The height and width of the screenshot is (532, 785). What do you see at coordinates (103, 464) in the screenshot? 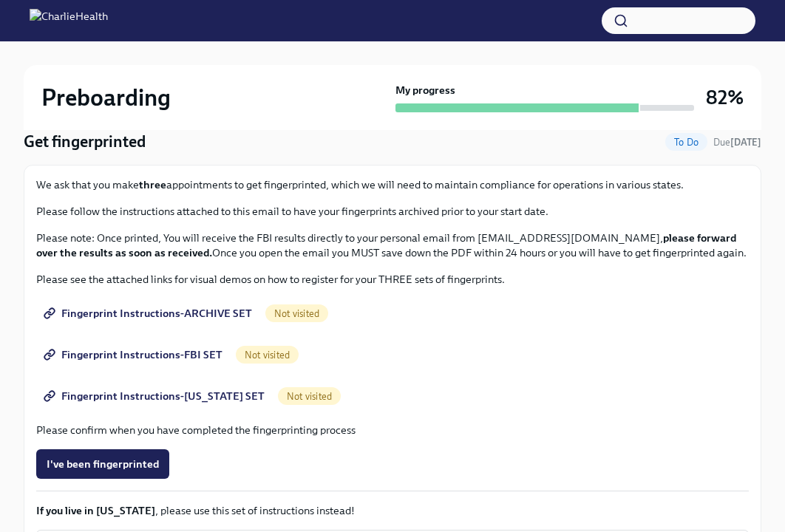
I see `span: I've been fingerprinted` at bounding box center [103, 464].